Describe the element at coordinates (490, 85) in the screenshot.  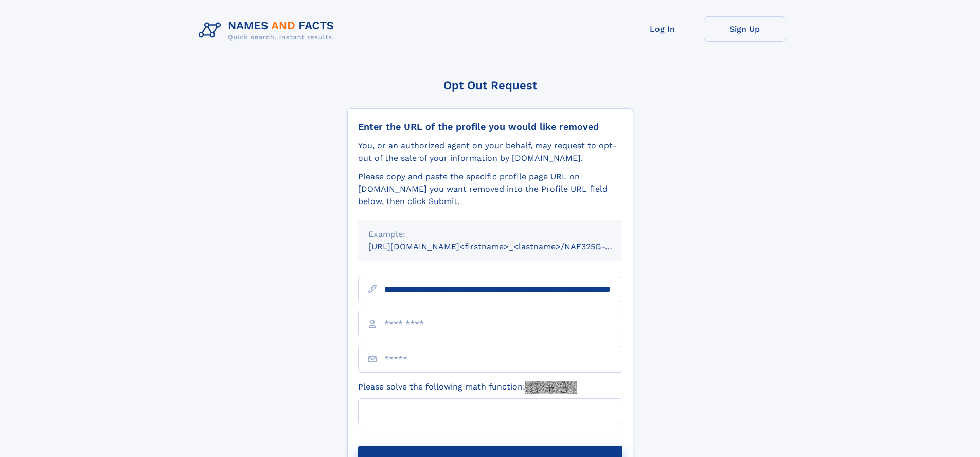
I see `div: Opt Out Request` at that location.